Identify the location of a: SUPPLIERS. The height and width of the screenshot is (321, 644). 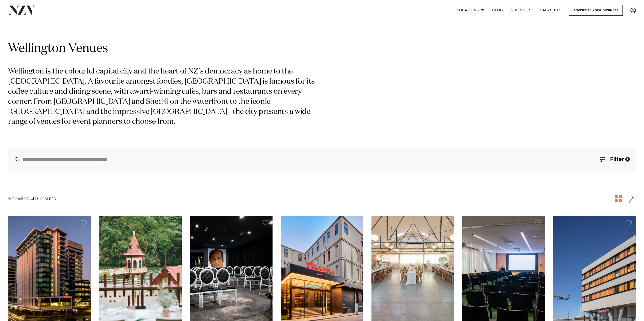
(521, 10).